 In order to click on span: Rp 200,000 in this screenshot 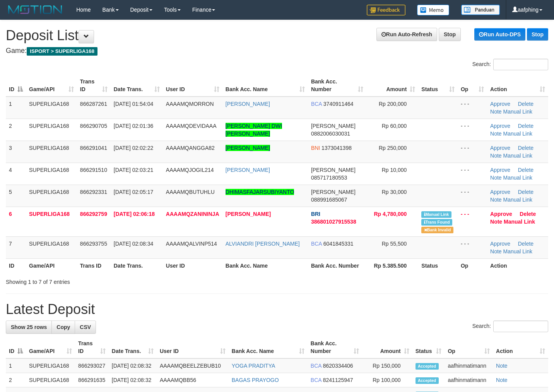, I will do `click(392, 104)`.